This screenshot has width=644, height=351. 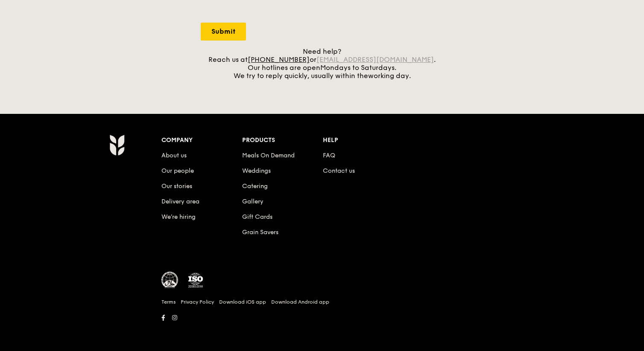 I want to click on a: Contact us, so click(x=339, y=171).